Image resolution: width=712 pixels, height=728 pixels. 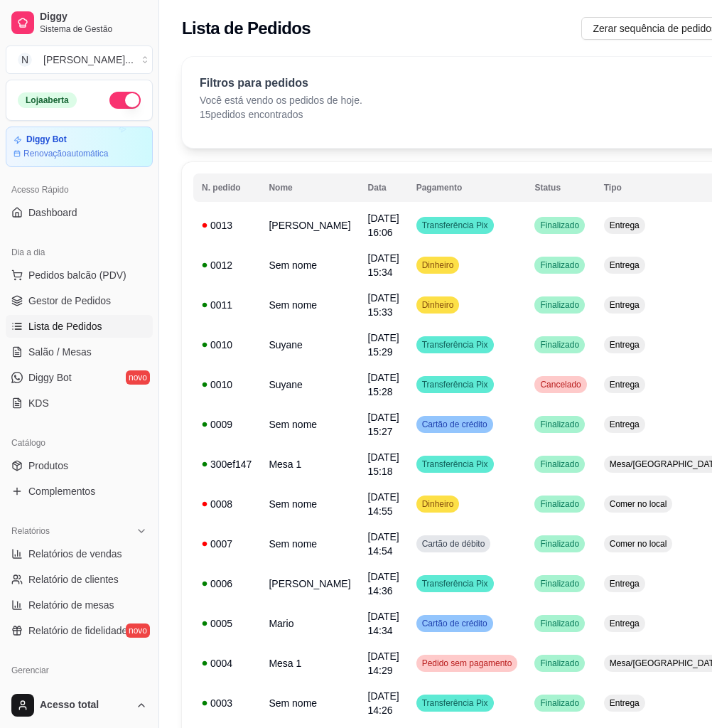 What do you see at coordinates (85, 705) in the screenshot?
I see `span: Acesso total` at bounding box center [85, 705].